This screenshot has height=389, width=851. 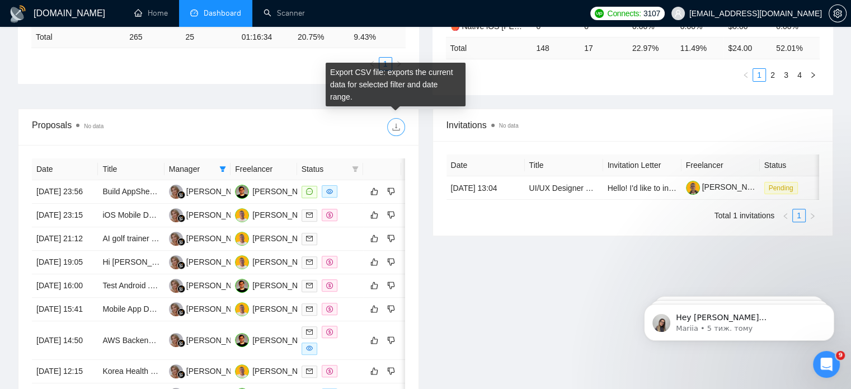 What do you see at coordinates (813, 216) in the screenshot?
I see `button: right` at bounding box center [813, 216].